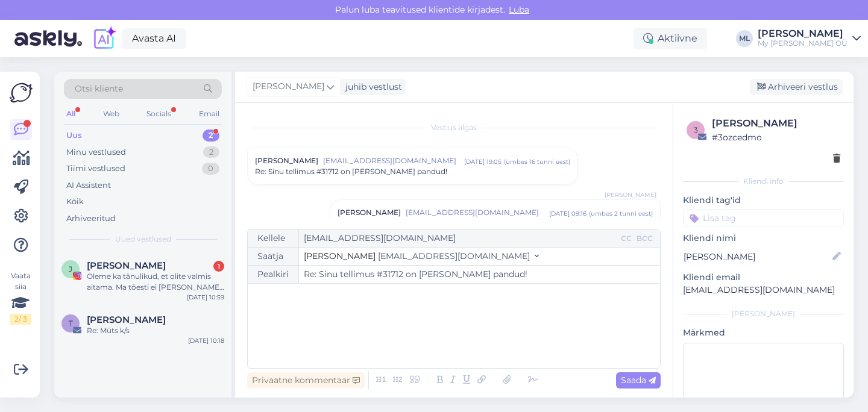  Describe the element at coordinates (763, 238) in the screenshot. I see `p: Kliendi nimi` at that location.